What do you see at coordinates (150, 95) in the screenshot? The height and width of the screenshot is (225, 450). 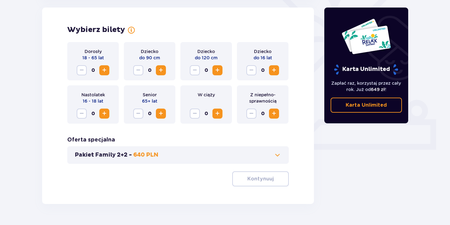 I see `p: Senior` at bounding box center [150, 95].